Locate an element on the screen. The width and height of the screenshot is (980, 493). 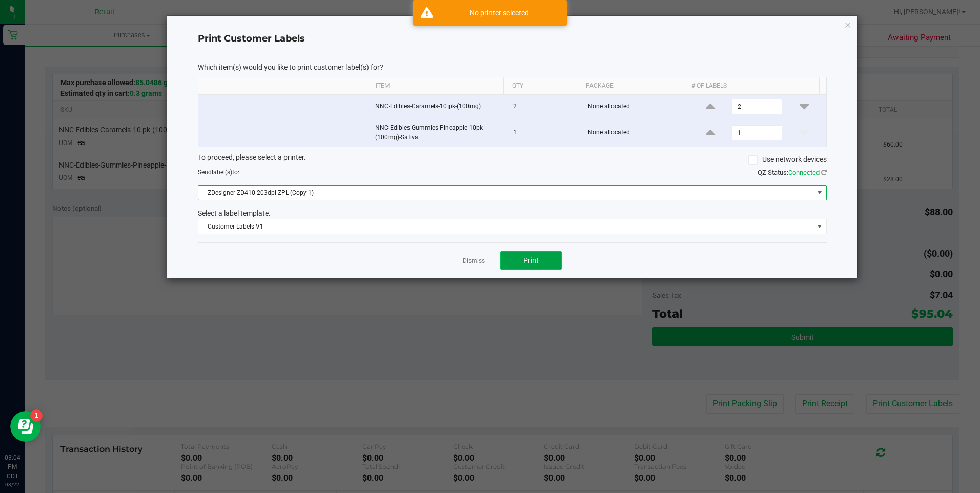
span: 1 is located at coordinates (6, 6).